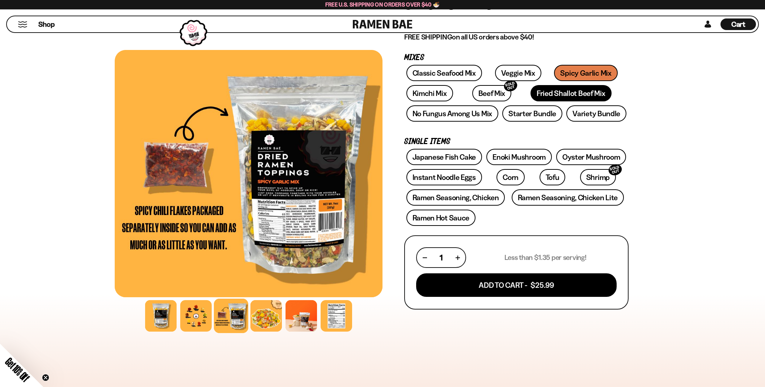 The height and width of the screenshot is (387, 765). What do you see at coordinates (553, 177) in the screenshot?
I see `a: Tofu` at bounding box center [553, 177].